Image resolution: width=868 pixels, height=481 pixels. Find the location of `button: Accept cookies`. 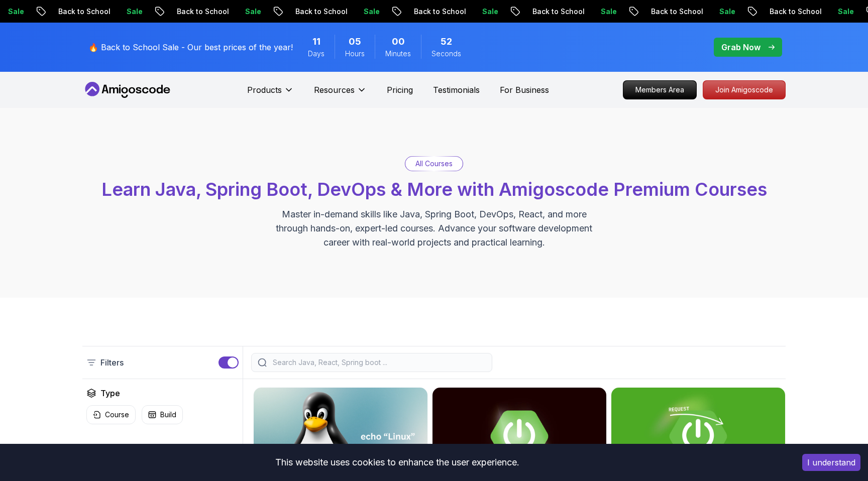

button: Accept cookies is located at coordinates (831, 462).